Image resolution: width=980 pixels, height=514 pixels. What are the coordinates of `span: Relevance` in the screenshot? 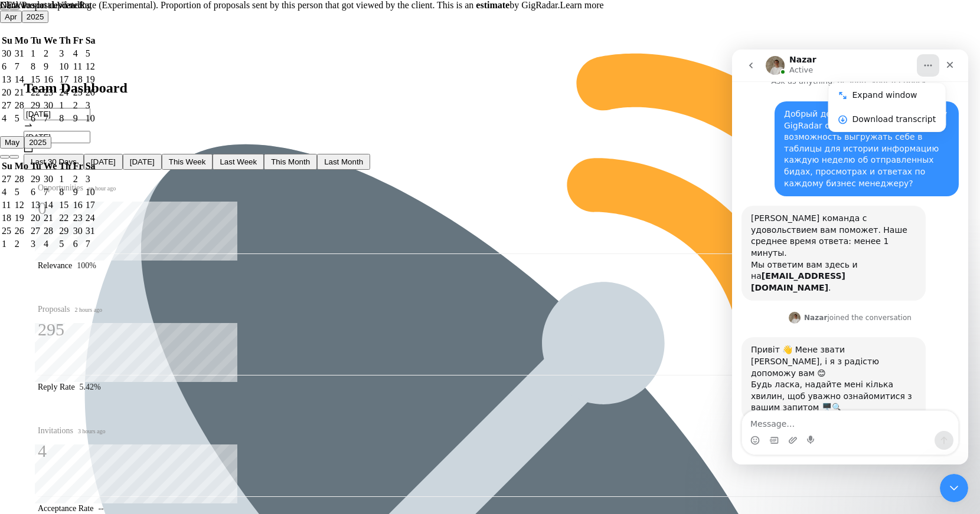 It's located at (55, 266).